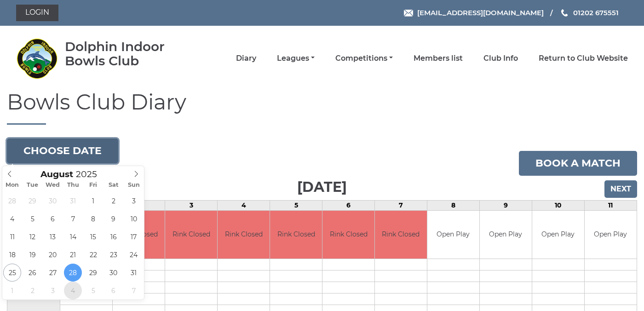 Image resolution: width=644 pixels, height=311 pixels. I want to click on td: 9, so click(506, 205).